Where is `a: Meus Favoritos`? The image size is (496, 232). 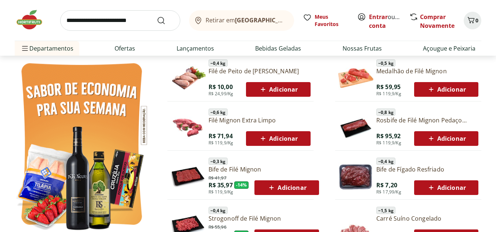
a: Meus Favoritos is located at coordinates (326, 21).